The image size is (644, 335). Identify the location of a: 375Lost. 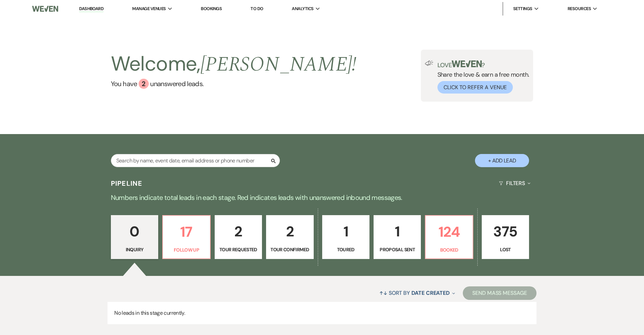
(505, 237).